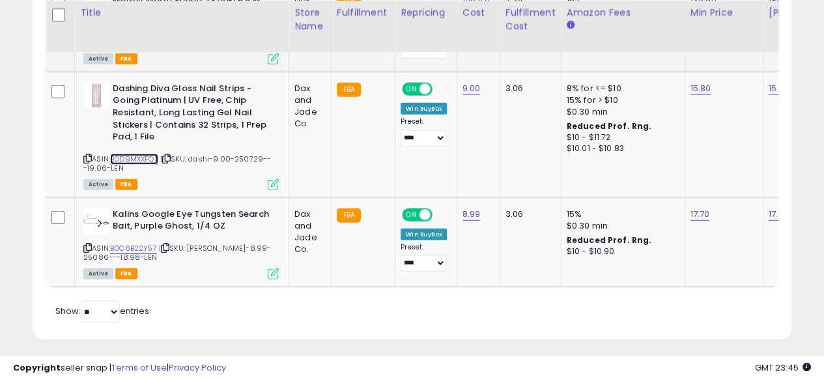  Describe the element at coordinates (724, 13) in the screenshot. I see `div: Min Price` at that location.